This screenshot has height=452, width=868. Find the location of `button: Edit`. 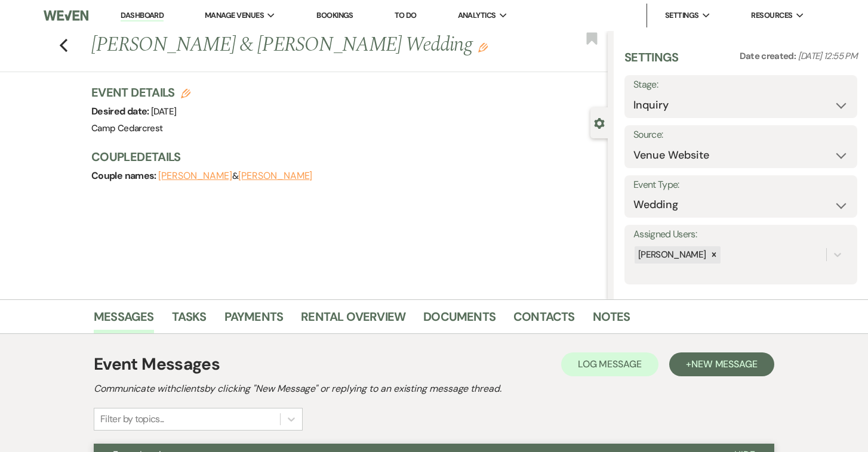

button: Edit is located at coordinates (483, 47).